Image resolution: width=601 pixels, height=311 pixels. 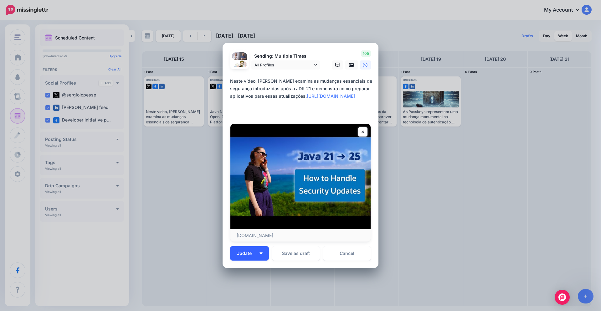 What do you see at coordinates (347, 253) in the screenshot?
I see `a: Cancel` at bounding box center [347, 253].